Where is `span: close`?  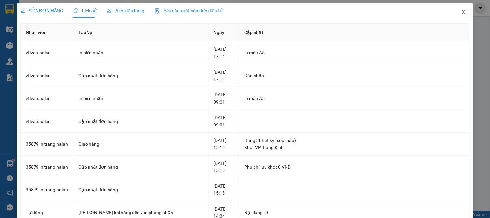 span: close is located at coordinates (464, 12).